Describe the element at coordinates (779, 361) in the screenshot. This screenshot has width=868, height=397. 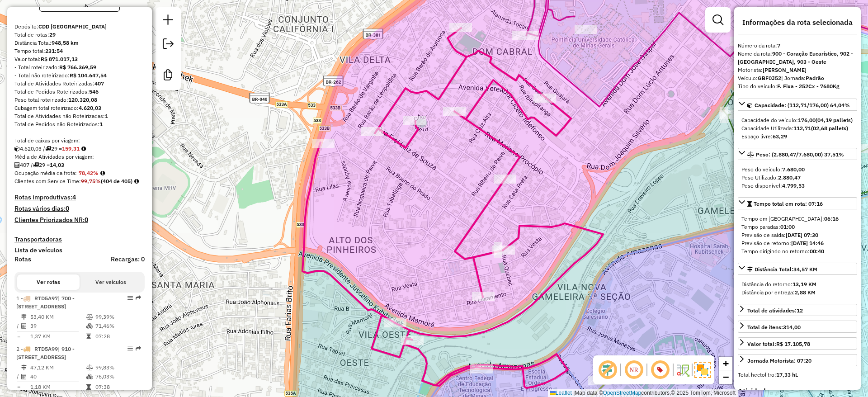
I see `div: Jornada Motorista: 07:20` at that location.